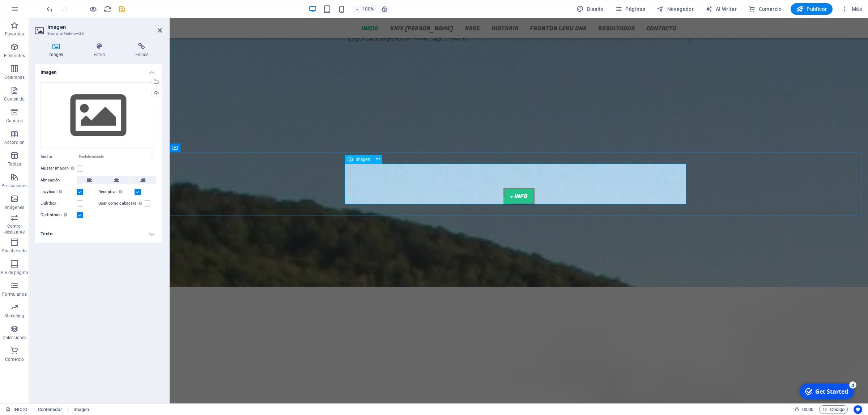 The height and width of the screenshot is (415, 868). What do you see at coordinates (364, 9) in the screenshot?
I see `button: 100%` at bounding box center [364, 9].